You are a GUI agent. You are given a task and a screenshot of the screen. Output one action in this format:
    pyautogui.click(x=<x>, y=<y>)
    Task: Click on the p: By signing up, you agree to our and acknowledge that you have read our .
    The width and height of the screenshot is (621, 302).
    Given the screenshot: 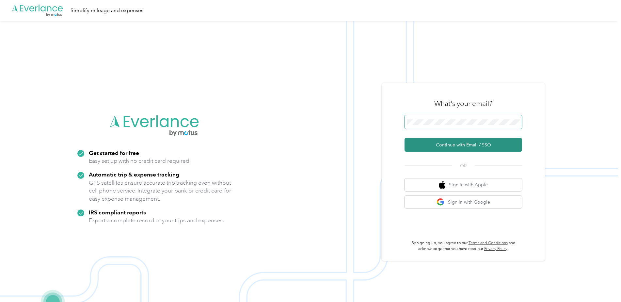 What is the action you would take?
    pyautogui.click(x=464, y=246)
    